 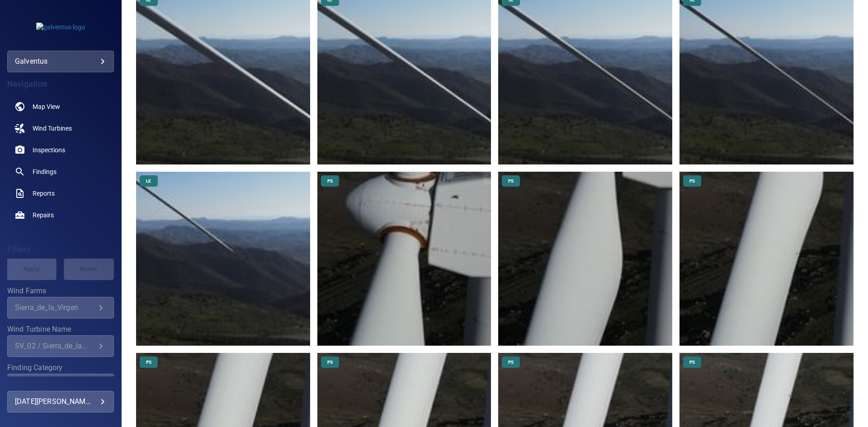 What do you see at coordinates (61, 27) in the screenshot?
I see `img: galventus-logo` at bounding box center [61, 27].